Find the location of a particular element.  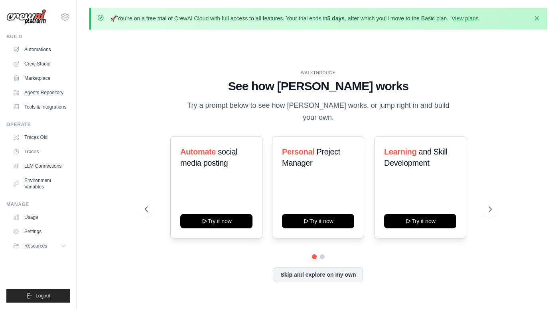

a: Traces Old is located at coordinates (39, 137).